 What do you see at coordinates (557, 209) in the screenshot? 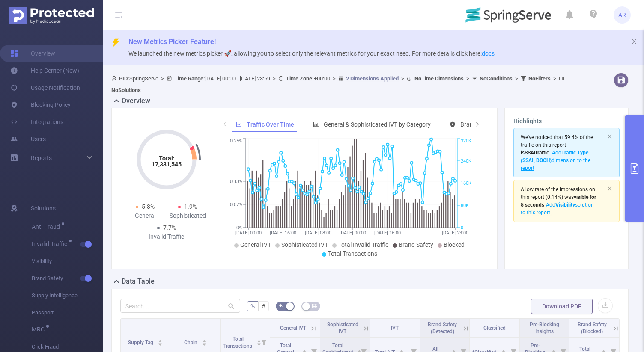
I see `span: Add solution to this report.` at bounding box center [557, 209].